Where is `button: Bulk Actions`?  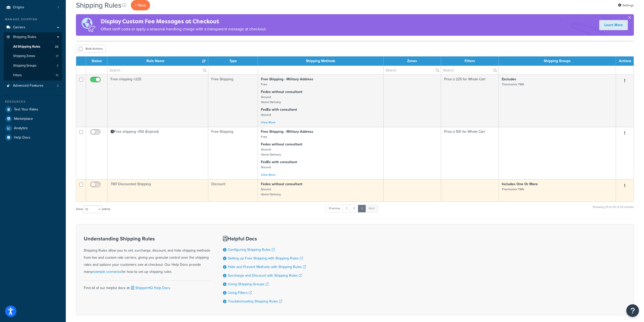 button: Bulk Actions is located at coordinates (91, 49).